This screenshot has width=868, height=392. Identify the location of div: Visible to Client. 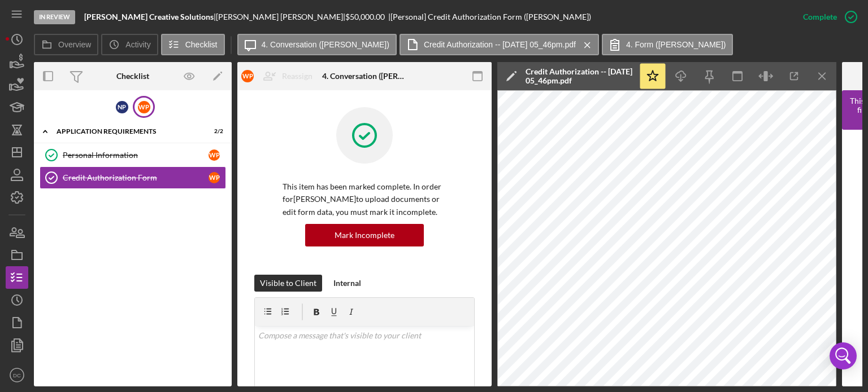
(288, 283).